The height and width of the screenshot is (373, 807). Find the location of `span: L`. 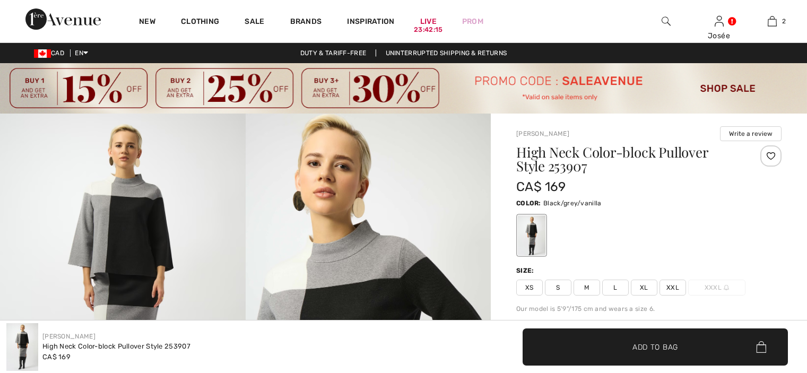

span: L is located at coordinates (615, 287).